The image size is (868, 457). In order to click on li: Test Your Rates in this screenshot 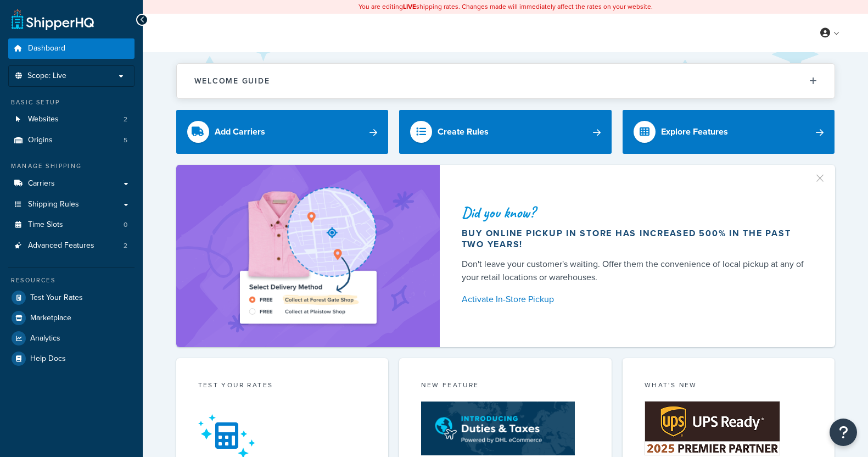, I will do `click(71, 298)`.